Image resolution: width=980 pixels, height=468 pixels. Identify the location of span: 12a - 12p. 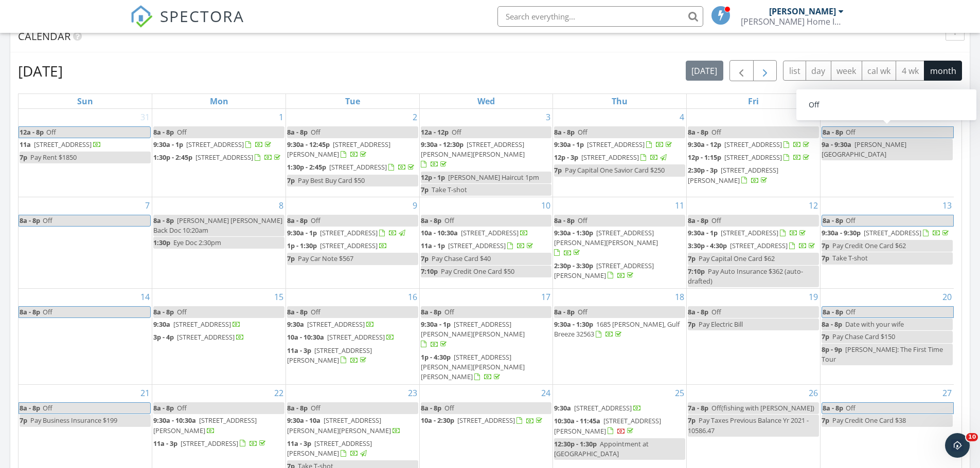
(435, 132).